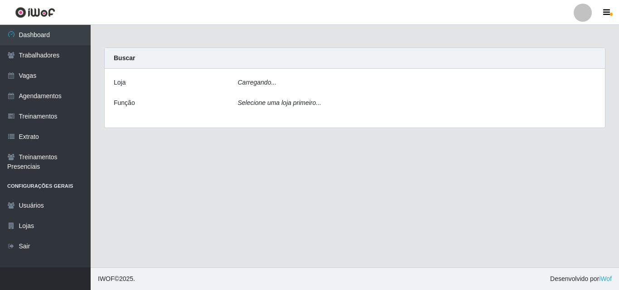 This screenshot has height=290, width=619. Describe the element at coordinates (120, 82) in the screenshot. I see `label: Loja` at that location.